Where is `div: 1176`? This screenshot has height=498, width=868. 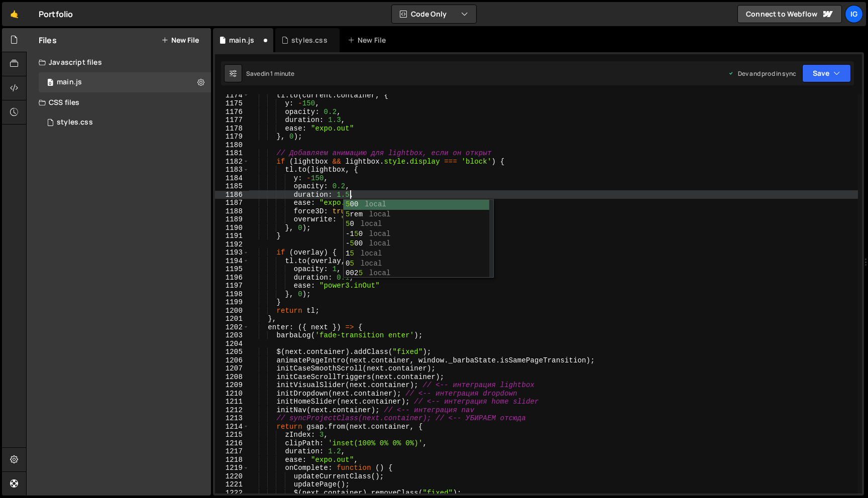
div: 1176 is located at coordinates (232, 112).